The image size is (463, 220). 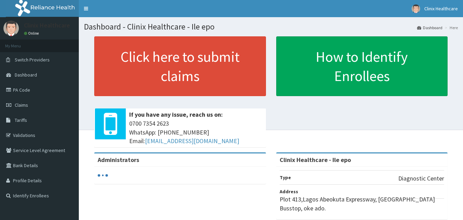 I want to click on a: Online, so click(x=32, y=33).